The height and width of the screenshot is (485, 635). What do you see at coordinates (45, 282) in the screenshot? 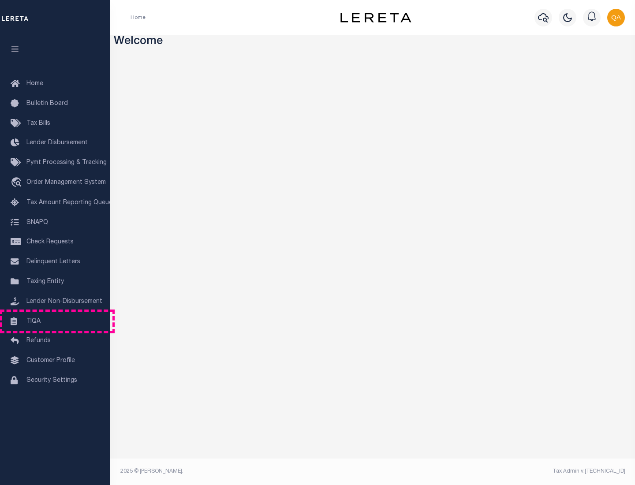
I see `span: Taxing Entity` at bounding box center [45, 282].